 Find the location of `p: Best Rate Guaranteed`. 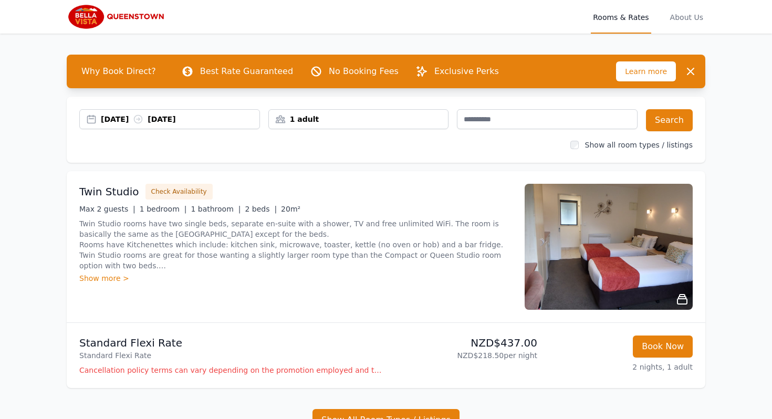

p: Best Rate Guaranteed is located at coordinates (246, 71).